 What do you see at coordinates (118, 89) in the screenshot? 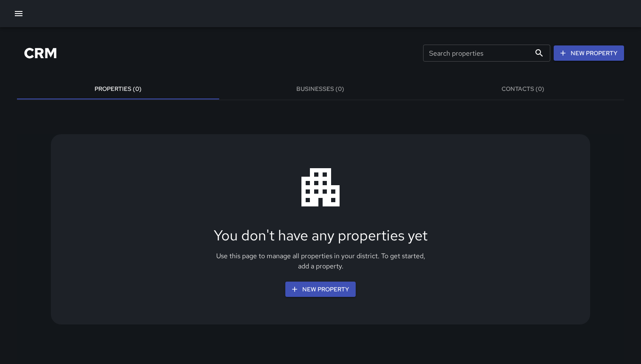
I see `button: Properties (0)` at bounding box center [118, 89].